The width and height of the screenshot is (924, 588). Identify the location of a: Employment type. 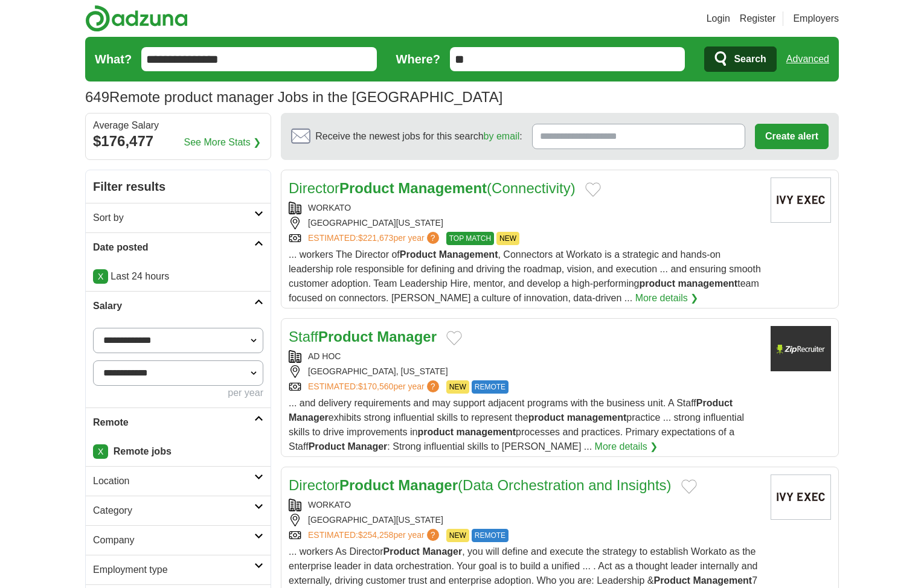
(178, 570).